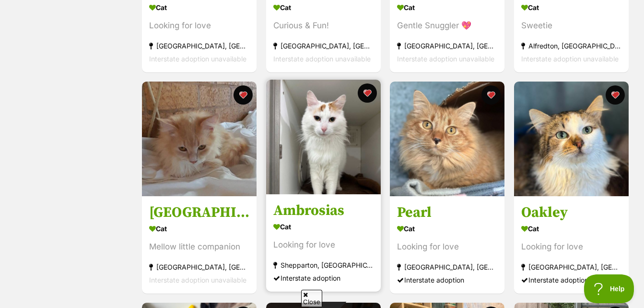 The height and width of the screenshot is (308, 644). Describe the element at coordinates (199, 247) in the screenshot. I see `div: Mellow little companion` at that location.